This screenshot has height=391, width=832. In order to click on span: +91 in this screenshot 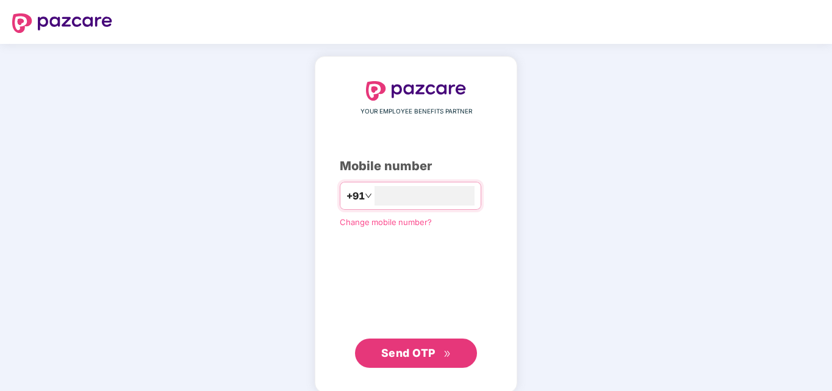, I will do `click(356, 196)`.